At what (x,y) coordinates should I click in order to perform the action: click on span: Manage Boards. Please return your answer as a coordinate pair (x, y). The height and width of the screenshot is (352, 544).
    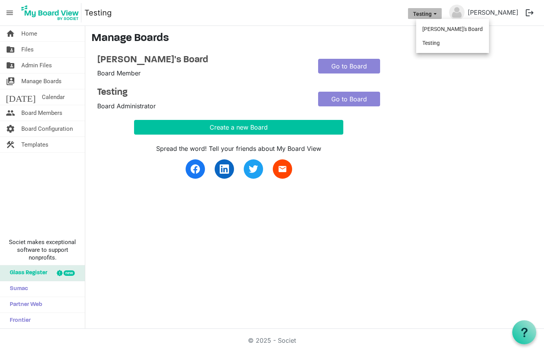
    Looking at the image, I should click on (41, 81).